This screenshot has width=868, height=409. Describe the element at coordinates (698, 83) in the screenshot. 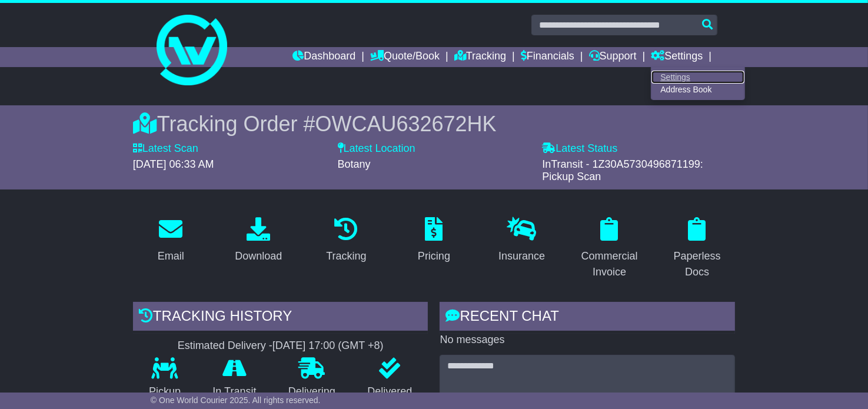

I see `div: Quote/Book` at that location.